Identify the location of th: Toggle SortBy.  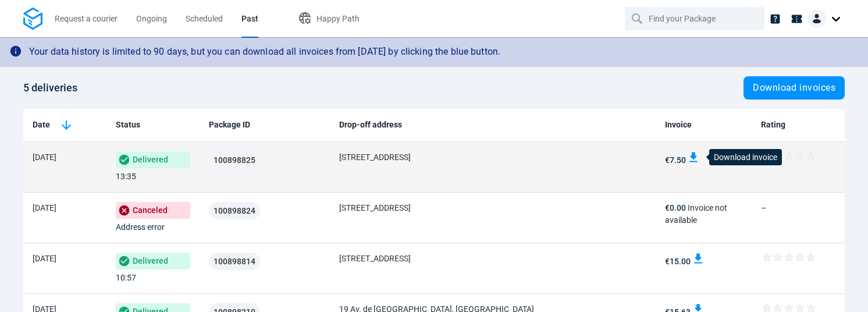
(65, 125).